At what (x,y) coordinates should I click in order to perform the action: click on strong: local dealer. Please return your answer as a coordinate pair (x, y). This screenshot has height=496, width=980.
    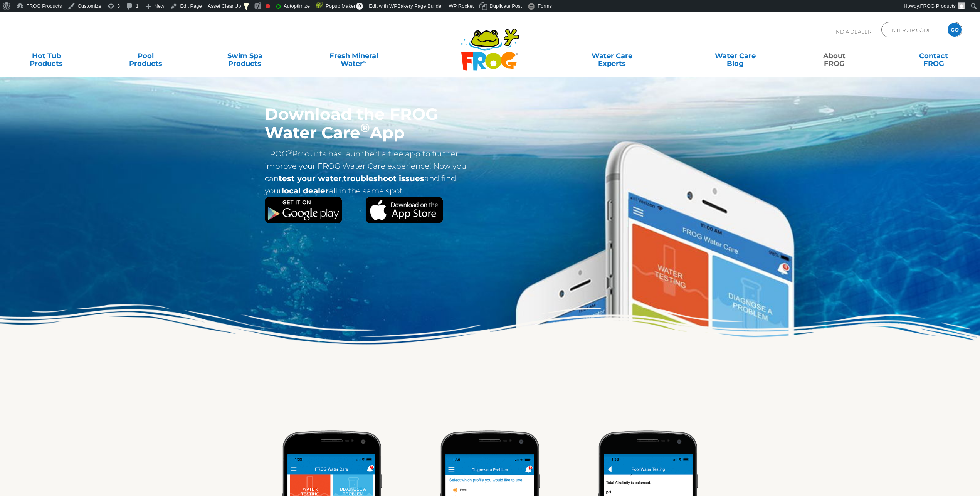
    Looking at the image, I should click on (305, 190).